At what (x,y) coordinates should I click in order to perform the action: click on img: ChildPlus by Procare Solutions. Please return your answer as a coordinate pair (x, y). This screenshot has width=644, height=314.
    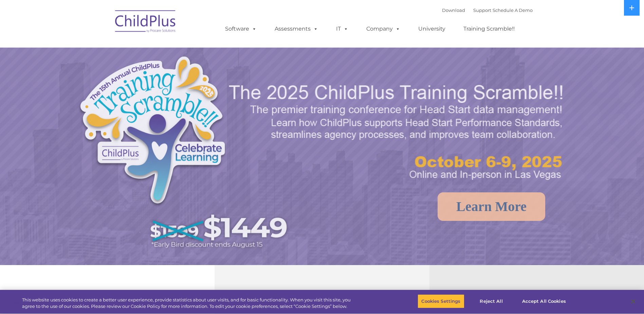
    Looking at the image, I should click on (146, 23).